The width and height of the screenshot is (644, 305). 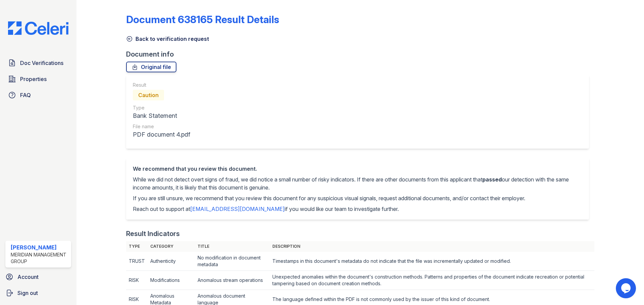 I want to click on td: No modification in document metadata, so click(x=233, y=261).